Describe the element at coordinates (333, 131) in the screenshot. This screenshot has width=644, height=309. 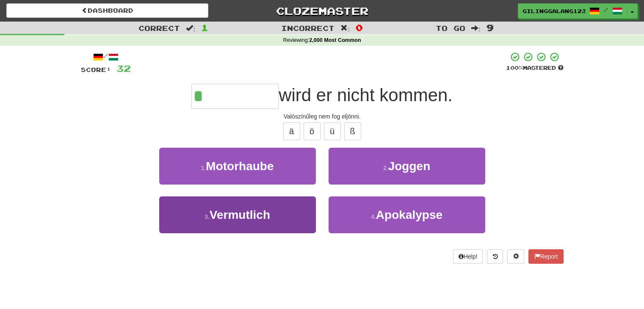
I see `button: ü` at that location.